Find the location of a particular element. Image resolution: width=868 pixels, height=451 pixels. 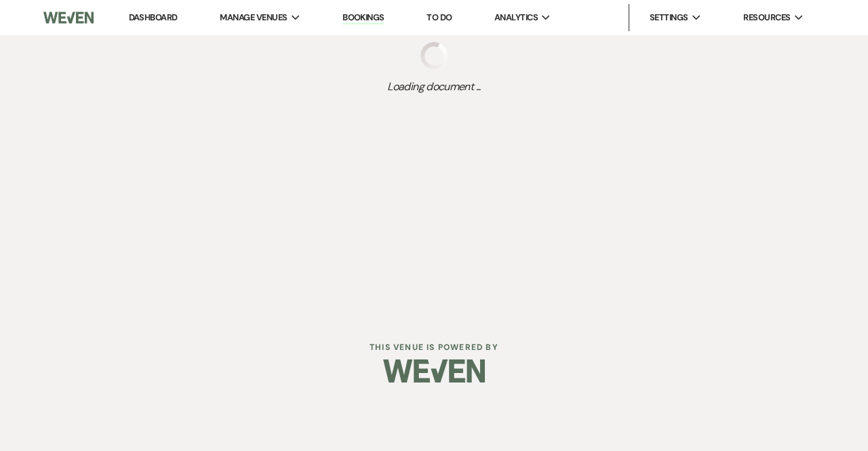

span: Loading document ... is located at coordinates (433, 87).